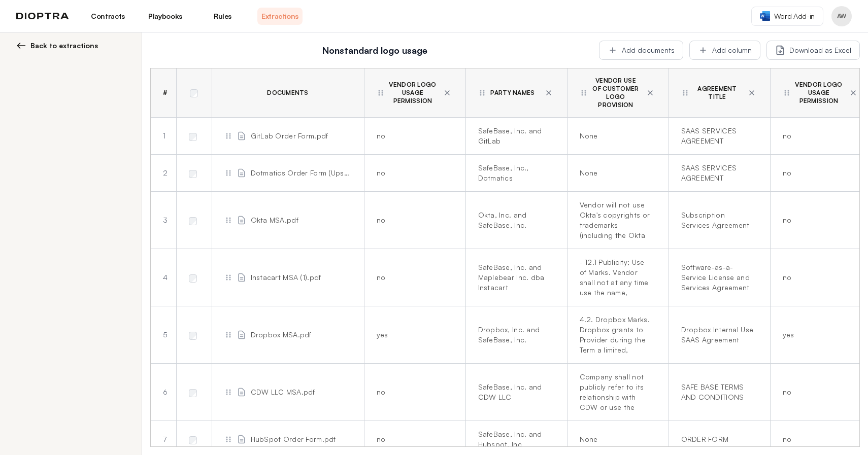 This screenshot has width=868, height=455. I want to click on div: 4.2. Dropbox Marks. Dropbox grants to Provider during the Term a limited, nonexclusive, revocable..., so click(616, 335).